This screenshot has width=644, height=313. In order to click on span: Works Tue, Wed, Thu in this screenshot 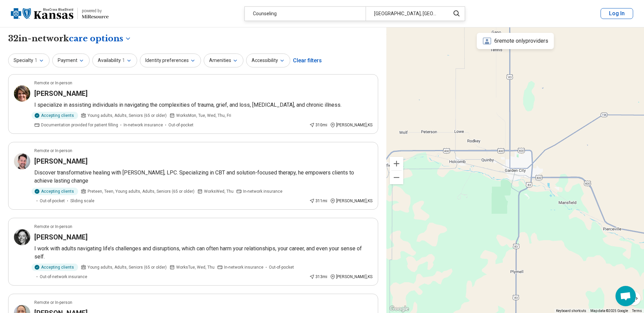, I will do `click(195, 268)`.